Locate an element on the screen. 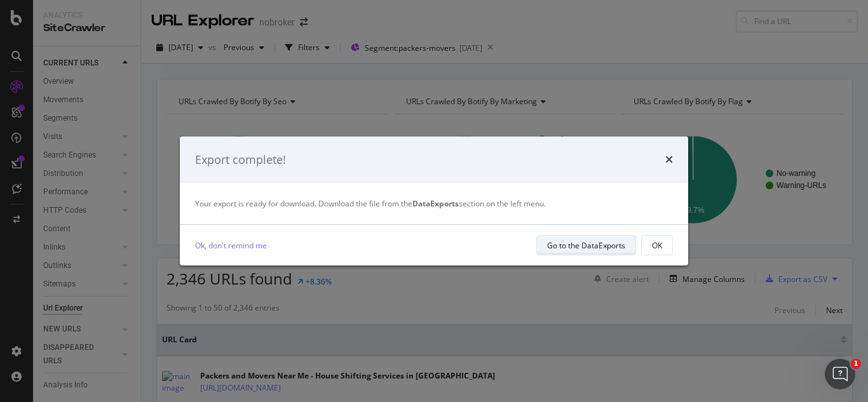 The width and height of the screenshot is (868, 402). div: times is located at coordinates (669, 160).